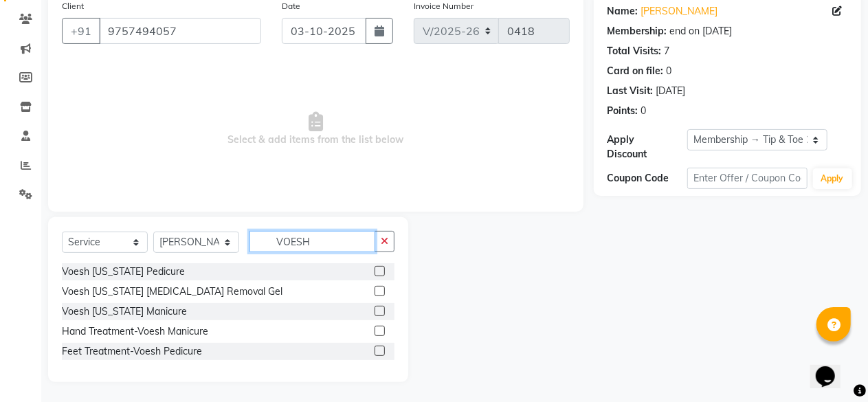 This screenshot has height=402, width=868. Describe the element at coordinates (623, 110) in the screenshot. I see `div: Points:` at that location.